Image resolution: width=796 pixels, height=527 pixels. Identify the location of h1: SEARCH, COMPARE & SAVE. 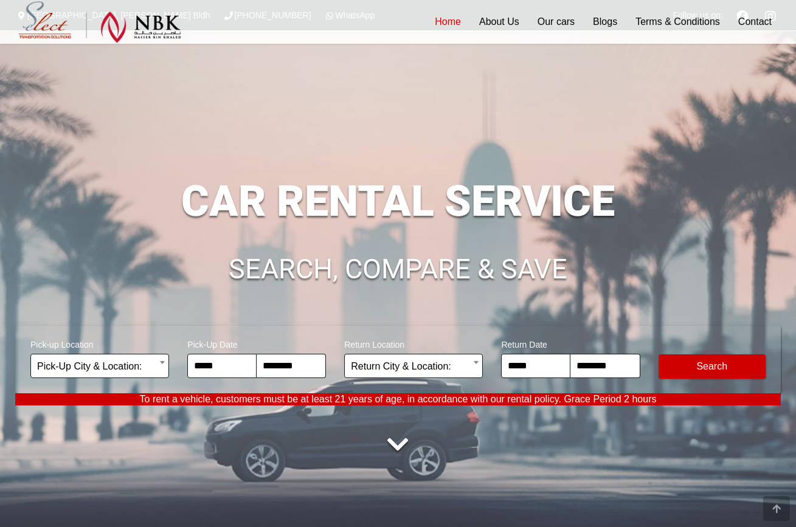
(397, 269).